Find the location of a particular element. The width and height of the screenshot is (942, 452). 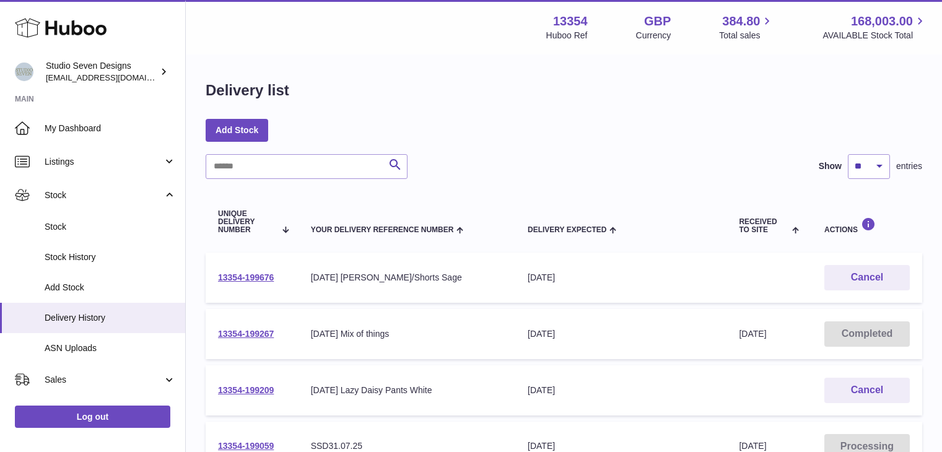

a: Log out is located at coordinates (92, 417).